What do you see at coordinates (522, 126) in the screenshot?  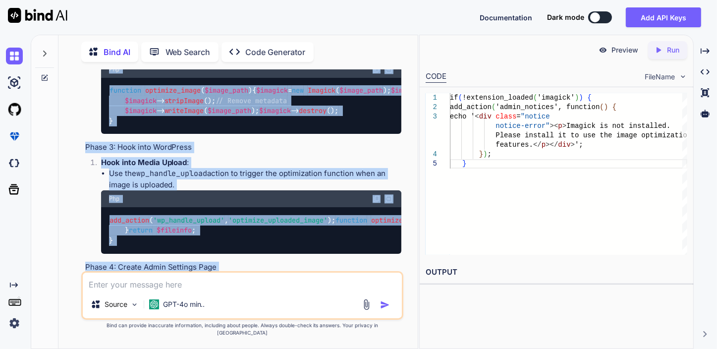 I see `span: notice-error"` at bounding box center [522, 126].